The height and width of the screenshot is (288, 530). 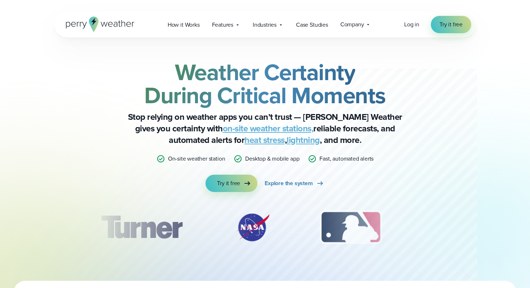 What do you see at coordinates (352, 25) in the screenshot?
I see `span: Company` at bounding box center [352, 25].